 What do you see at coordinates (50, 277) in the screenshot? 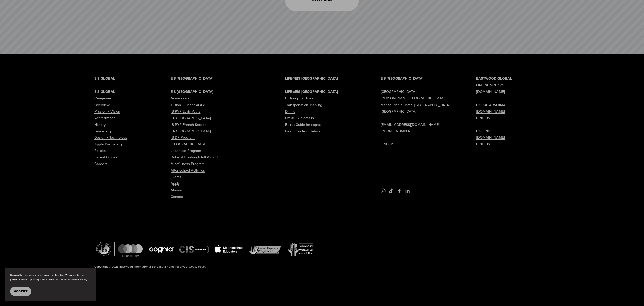
I see `p: By using this website, you agree to our use of cookies. We use cookies to provide you with a grea...` at bounding box center [50, 277].